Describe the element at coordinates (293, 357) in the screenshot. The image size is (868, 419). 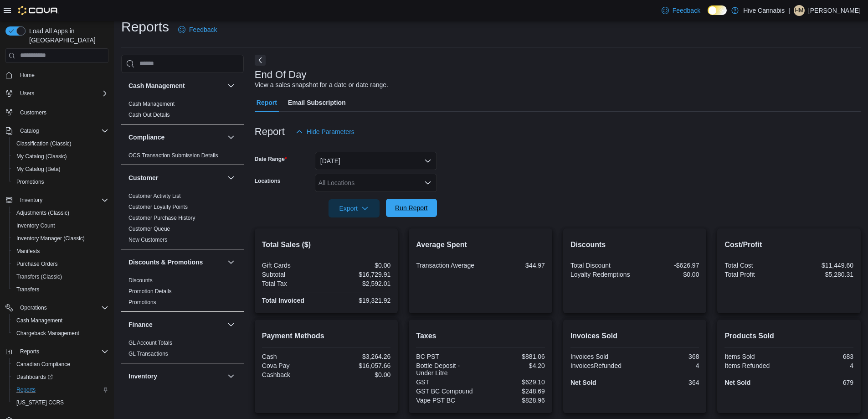
I see `div: Cash` at that location.